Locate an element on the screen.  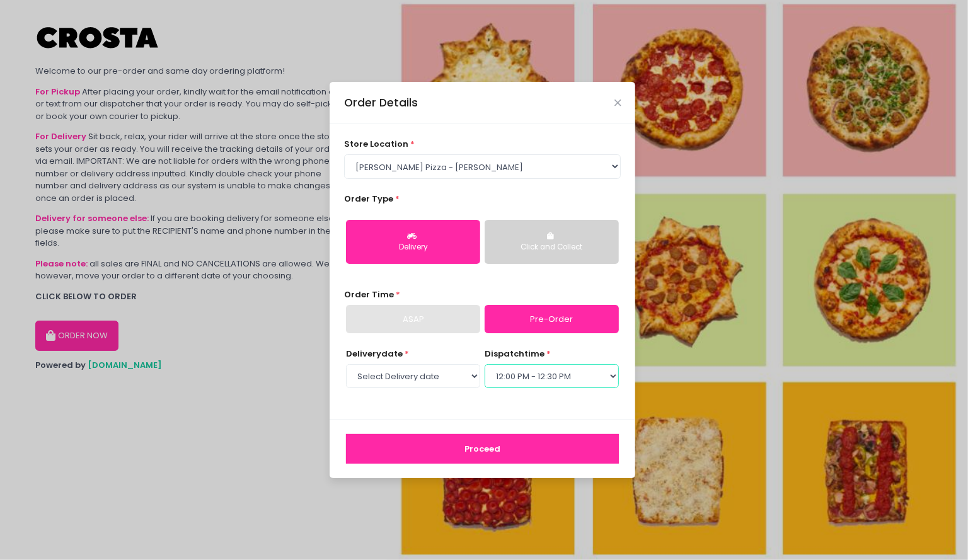
span: Order Time is located at coordinates (369, 294).